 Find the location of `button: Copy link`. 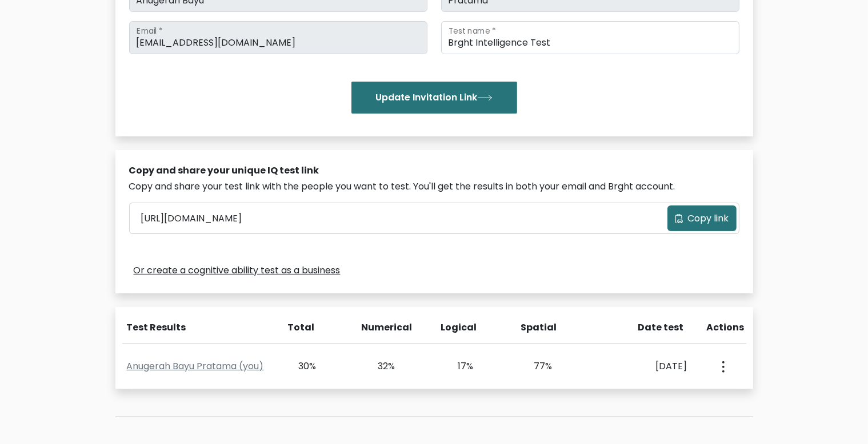

button: Copy link is located at coordinates (702, 218).